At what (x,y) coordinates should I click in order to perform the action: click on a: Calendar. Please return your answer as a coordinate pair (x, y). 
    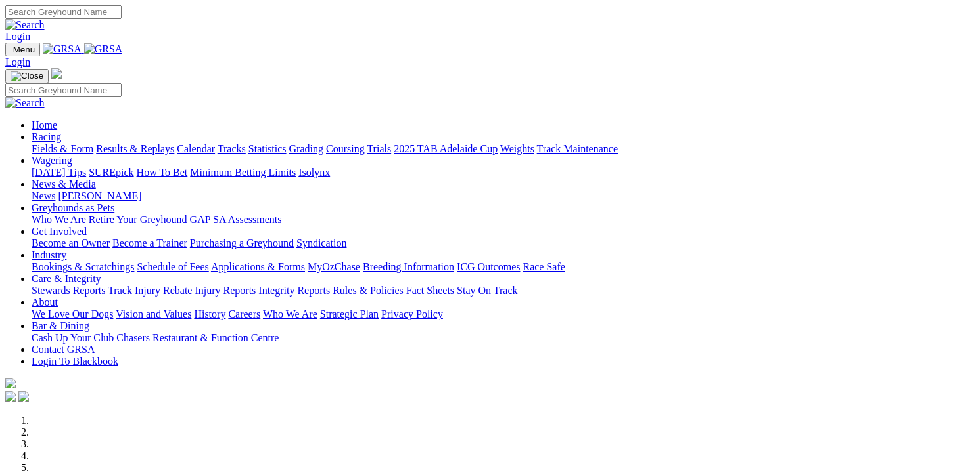
    Looking at the image, I should click on (196, 149).